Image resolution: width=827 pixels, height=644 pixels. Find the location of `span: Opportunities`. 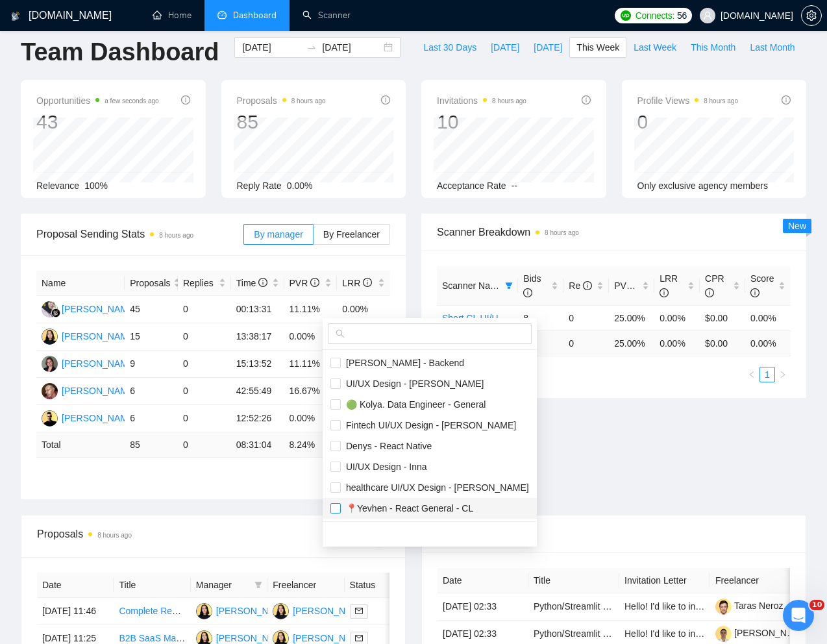

span: Opportunities is located at coordinates (97, 100).